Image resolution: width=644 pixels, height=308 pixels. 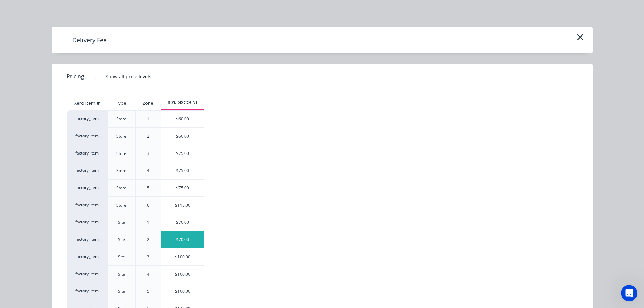 I want to click on div: $115.00, so click(x=183, y=205).